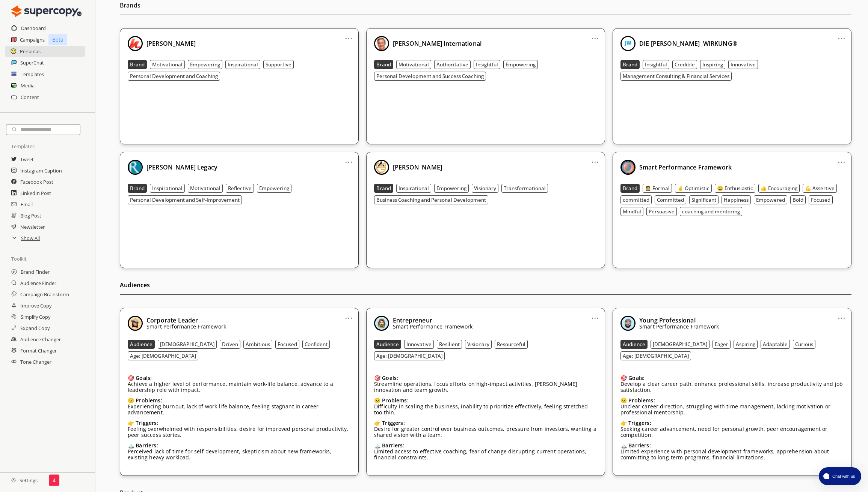  What do you see at coordinates (316, 344) in the screenshot?
I see `b: Confident` at bounding box center [316, 344].